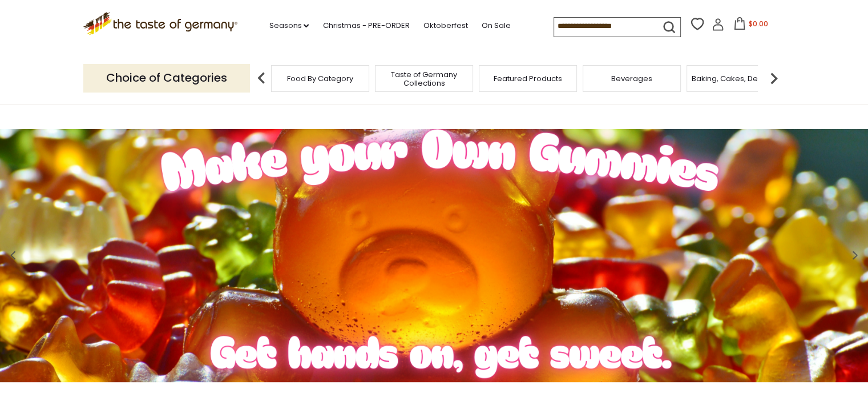  Describe the element at coordinates (736, 78) in the screenshot. I see `a: Baking, Cakes, Desserts` at that location.